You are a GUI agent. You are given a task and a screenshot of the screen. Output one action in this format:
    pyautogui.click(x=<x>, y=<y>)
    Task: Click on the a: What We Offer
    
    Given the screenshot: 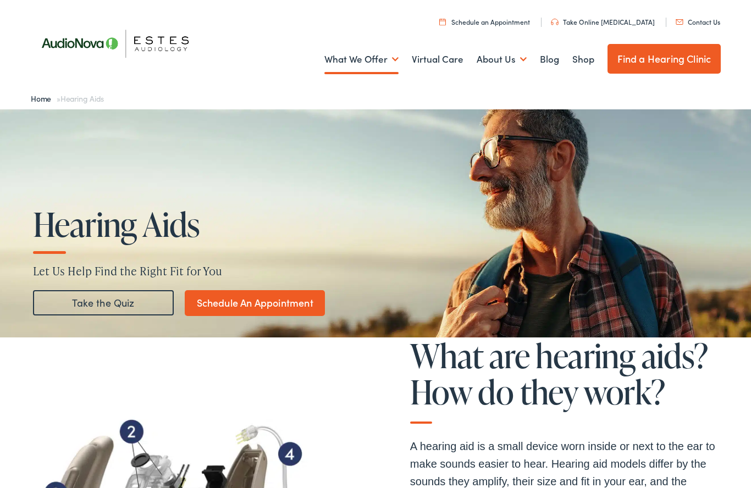 What is the action you would take?
    pyautogui.click(x=361, y=59)
    